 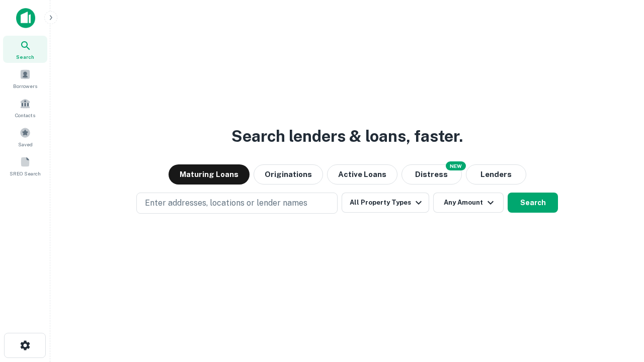 What do you see at coordinates (362, 175) in the screenshot?
I see `button: Active Loans` at bounding box center [362, 175].